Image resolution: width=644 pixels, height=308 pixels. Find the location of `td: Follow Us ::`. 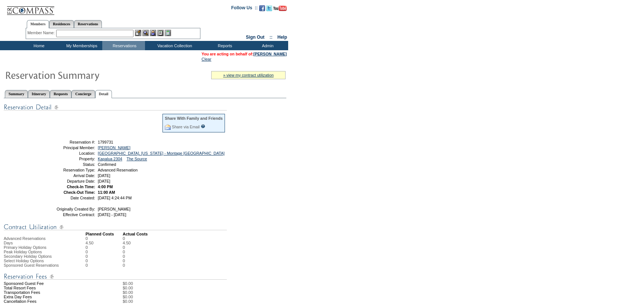

td: Follow Us :: is located at coordinates (244, 9).